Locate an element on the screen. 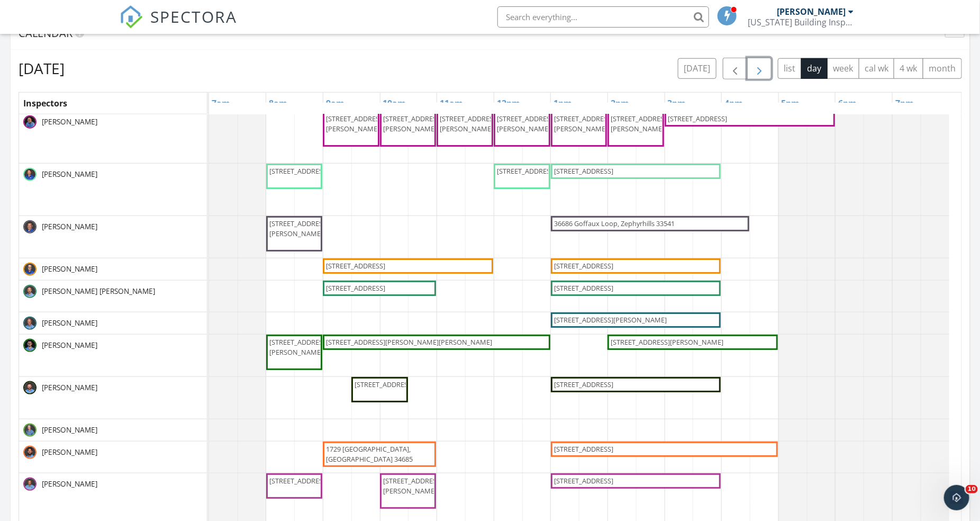 The image size is (980, 521). img: don.jpg is located at coordinates (29, 291).